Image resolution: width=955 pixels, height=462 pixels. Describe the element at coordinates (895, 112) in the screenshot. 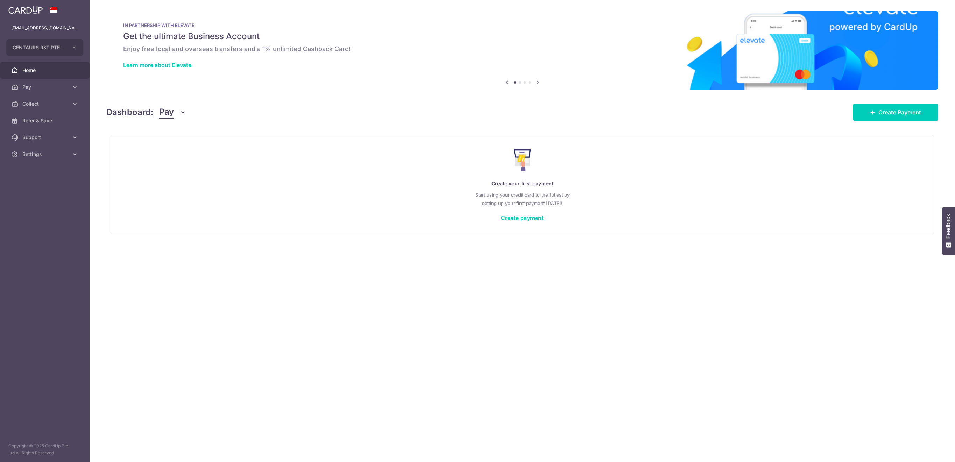

I see `a: Create Payment` at that location.